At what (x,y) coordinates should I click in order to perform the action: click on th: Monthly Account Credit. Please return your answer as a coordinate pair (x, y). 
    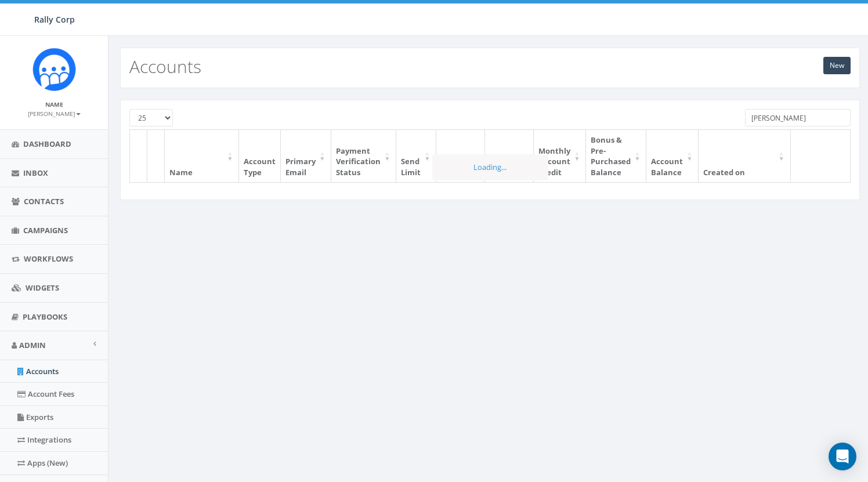
    Looking at the image, I should click on (560, 156).